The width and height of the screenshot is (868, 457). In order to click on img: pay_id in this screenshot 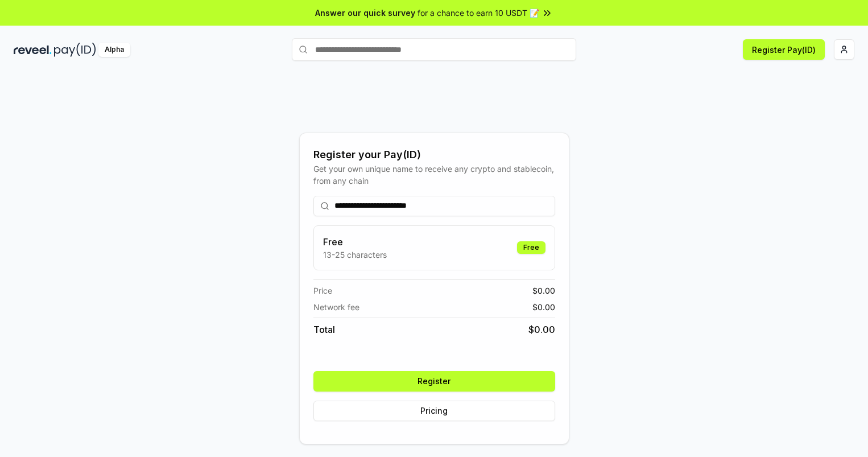, I will do `click(75, 49)`.